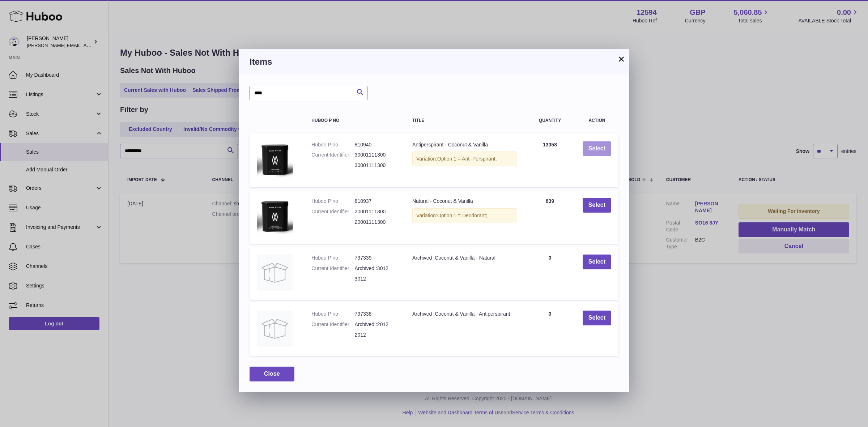 Image resolution: width=868 pixels, height=427 pixels. What do you see at coordinates (275, 160) in the screenshot?
I see `img: Antiperspirant - Coconut & Vanilla` at bounding box center [275, 160].